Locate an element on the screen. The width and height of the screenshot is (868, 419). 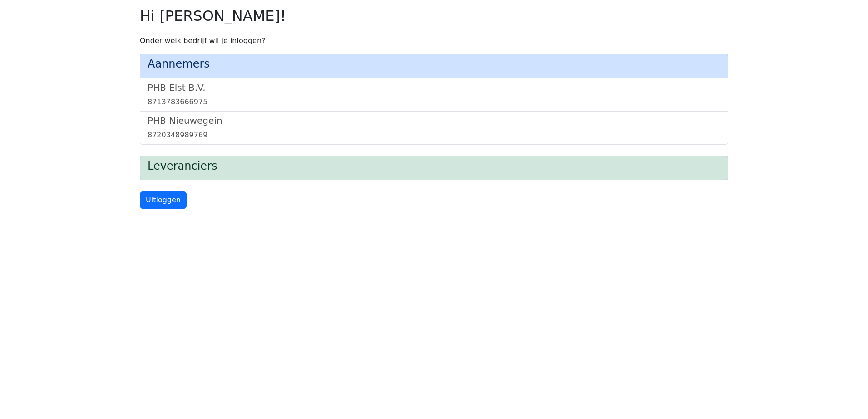
div: 8720348989769 is located at coordinates (434, 135).